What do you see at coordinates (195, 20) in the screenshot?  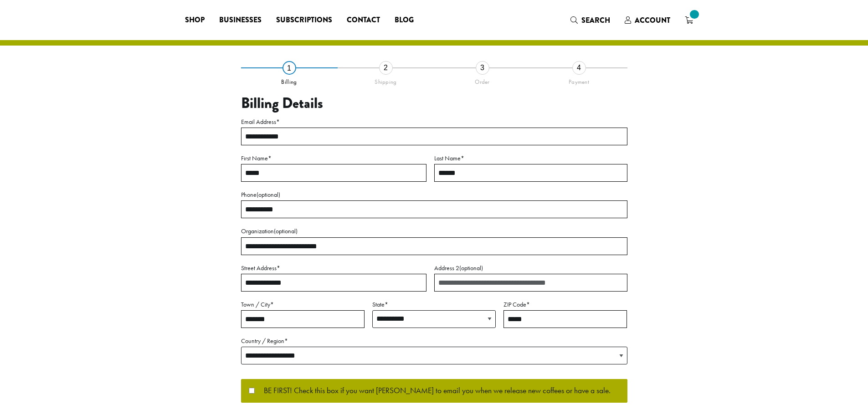 I see `a: Shop` at bounding box center [195, 20].